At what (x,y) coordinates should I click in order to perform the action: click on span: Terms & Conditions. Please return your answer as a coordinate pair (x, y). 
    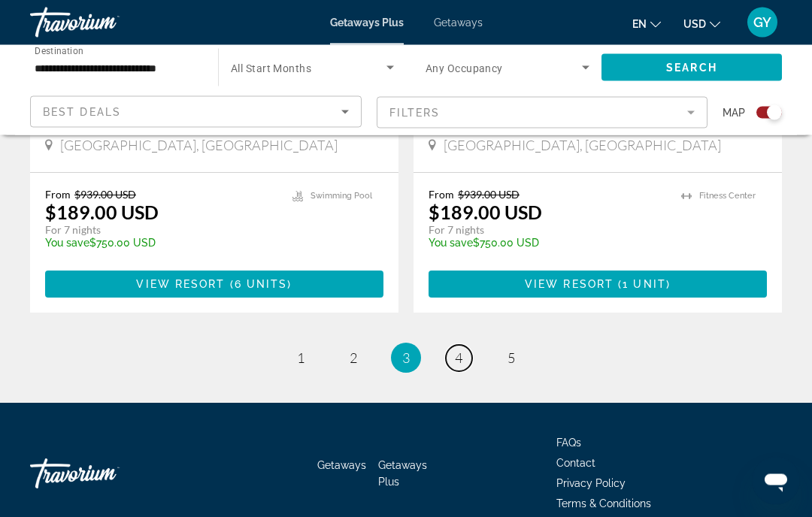
    Looking at the image, I should click on (603, 505).